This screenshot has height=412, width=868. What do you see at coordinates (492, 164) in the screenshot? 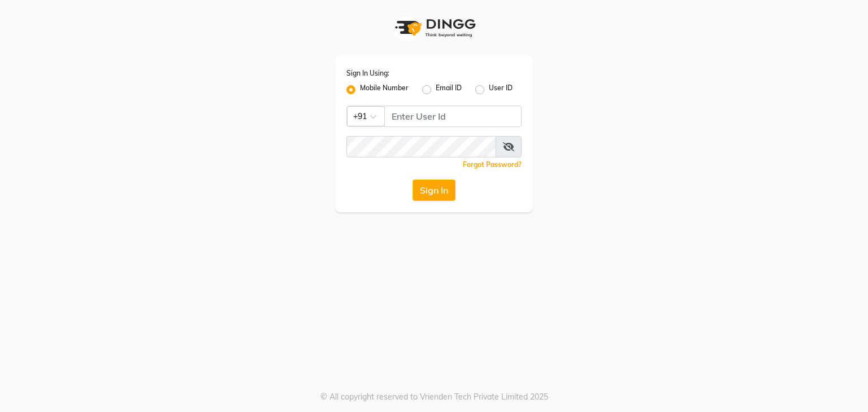
I see `a: Forgot Password?` at bounding box center [492, 164].